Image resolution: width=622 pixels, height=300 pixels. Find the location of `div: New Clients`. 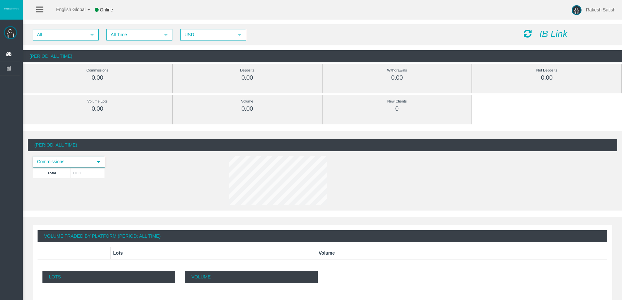

div: New Clients is located at coordinates (397, 101).